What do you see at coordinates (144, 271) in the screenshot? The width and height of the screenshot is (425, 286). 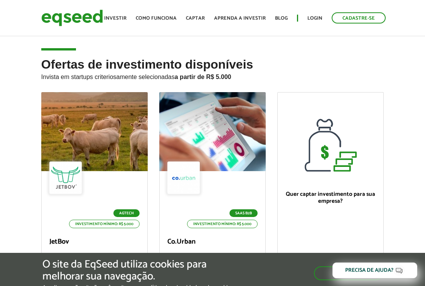 I see `h5: O site da EqSeed utiliza cookies para melhorar sua navegação.` at bounding box center [144, 271].